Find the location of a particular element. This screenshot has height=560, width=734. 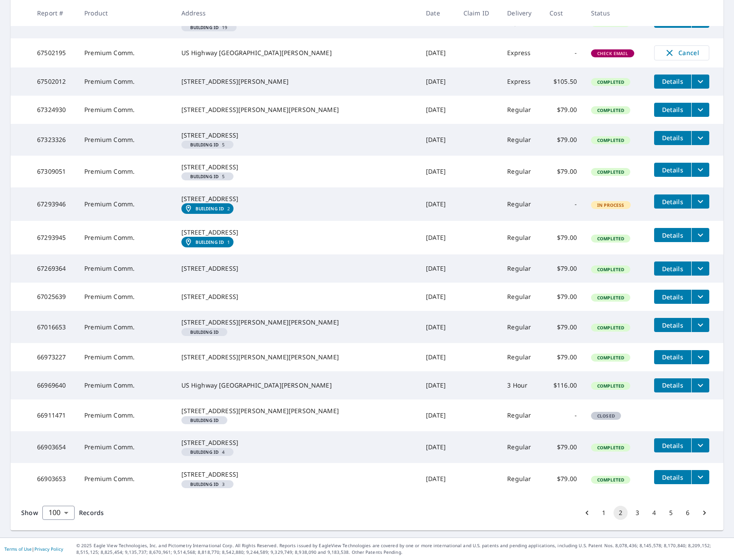

td: $116.00 is located at coordinates (563, 385).